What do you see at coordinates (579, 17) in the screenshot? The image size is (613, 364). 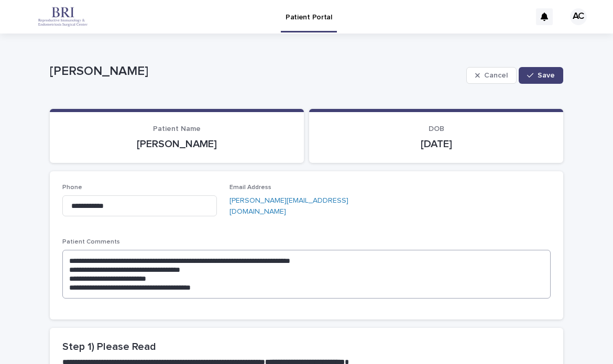 I see `div: AC` at bounding box center [579, 17].